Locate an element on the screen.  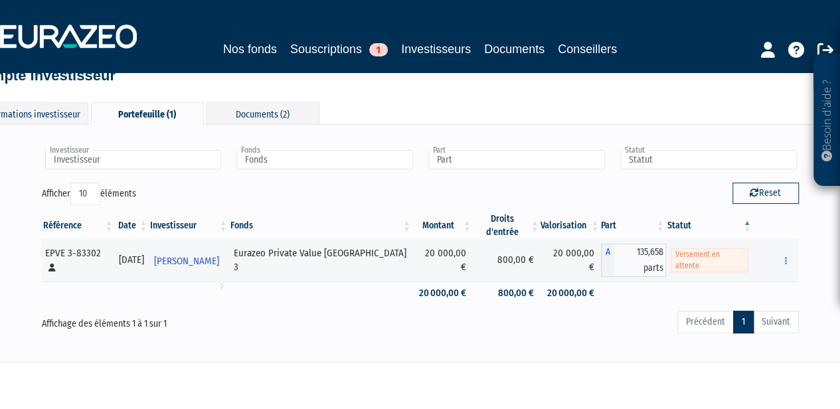
th: Date: activer pour trier la colonne par ordre croissant is located at coordinates (131, 226).